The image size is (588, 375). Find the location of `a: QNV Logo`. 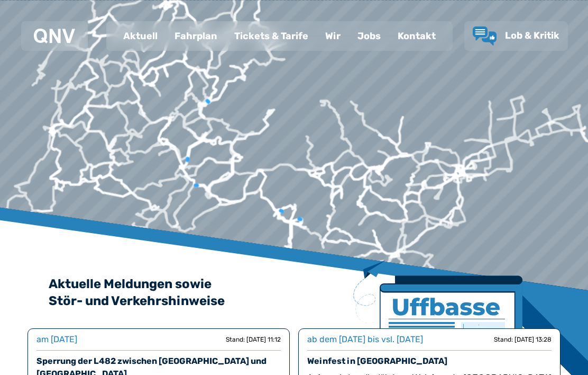

a: QNV Logo is located at coordinates (55, 36).